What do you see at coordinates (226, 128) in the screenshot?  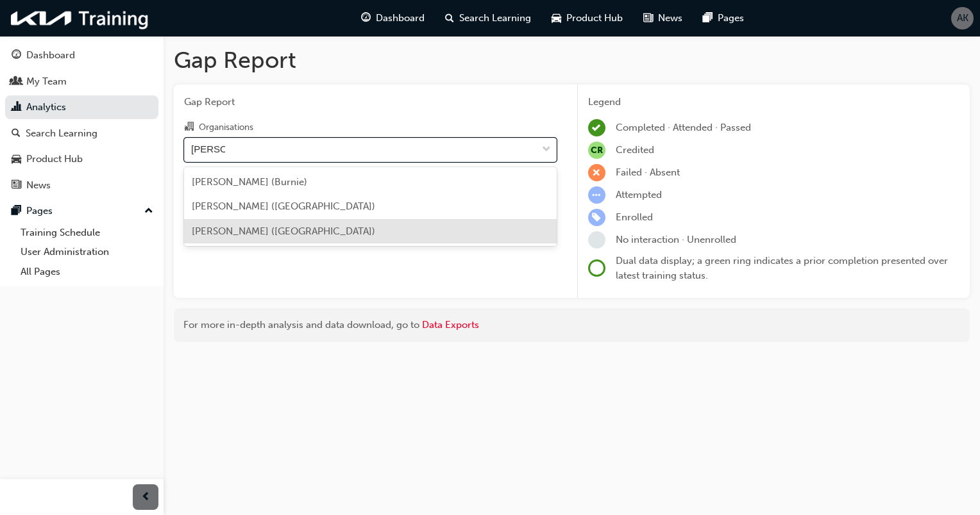 I see `div: Organisations` at bounding box center [226, 128].